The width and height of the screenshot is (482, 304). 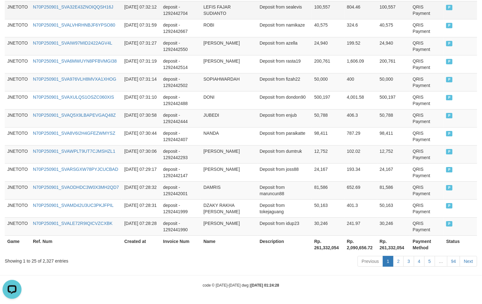 What do you see at coordinates (73, 97) in the screenshot?
I see `a: N70P250901_SVAXULQS1OSZC060XIS` at bounding box center [73, 97].